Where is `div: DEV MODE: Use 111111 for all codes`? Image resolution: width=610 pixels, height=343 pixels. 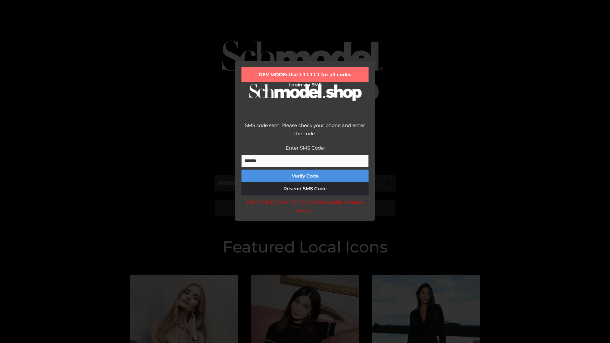 div: DEV MODE: Use 111111 for all codes is located at coordinates (305, 75).